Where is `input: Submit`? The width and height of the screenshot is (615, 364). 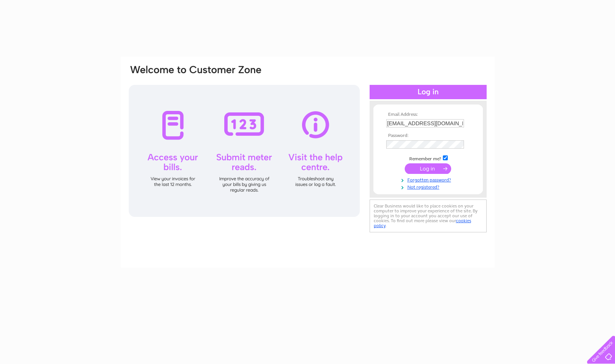 input: Submit is located at coordinates (428, 168).